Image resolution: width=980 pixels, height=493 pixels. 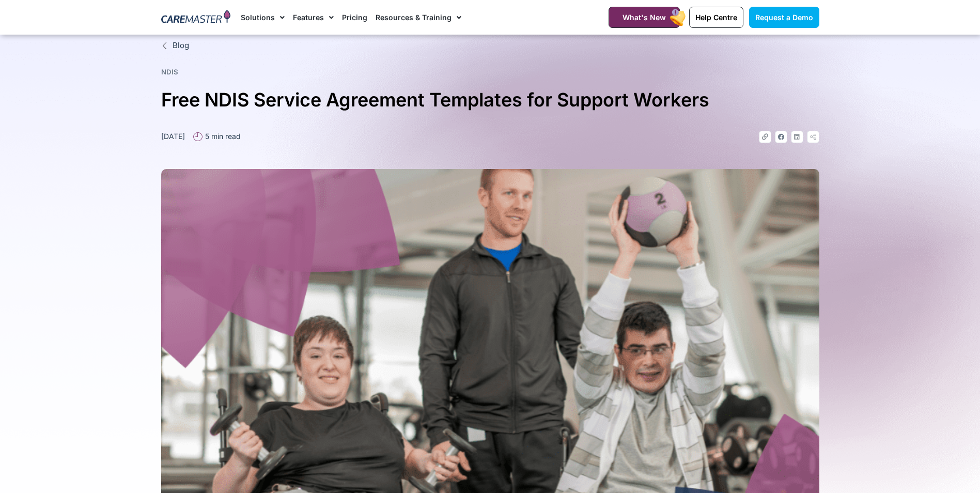 I want to click on span: Blog, so click(x=179, y=45).